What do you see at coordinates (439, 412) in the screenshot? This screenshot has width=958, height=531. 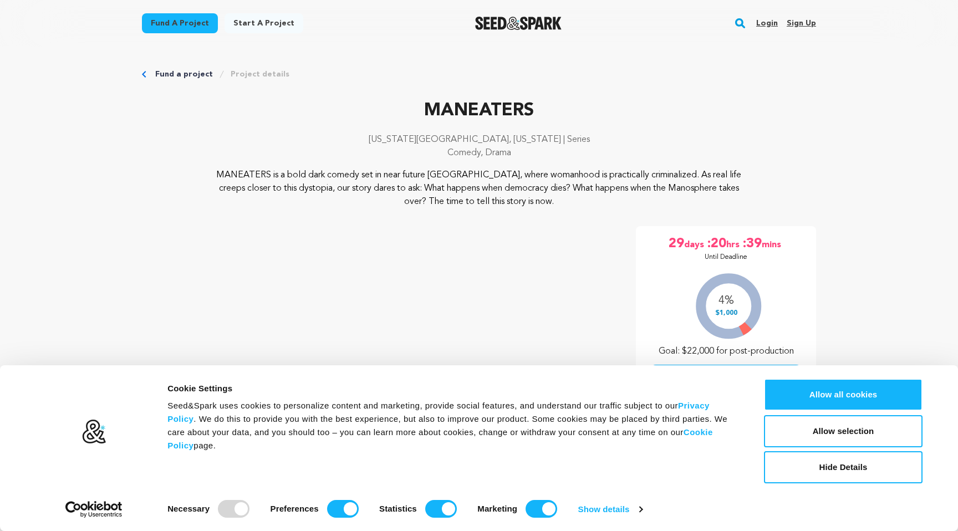 I see `a: Privacy Policy` at bounding box center [439, 412].